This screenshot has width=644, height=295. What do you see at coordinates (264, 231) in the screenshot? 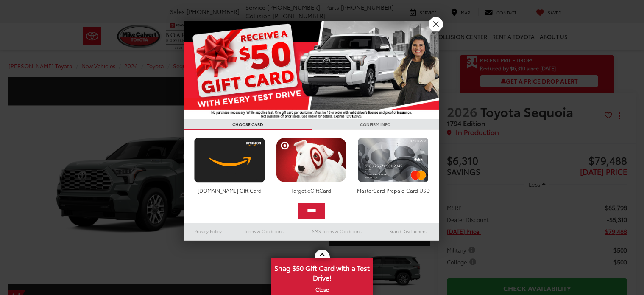
I see `a: Terms & Conditions` at bounding box center [264, 231].